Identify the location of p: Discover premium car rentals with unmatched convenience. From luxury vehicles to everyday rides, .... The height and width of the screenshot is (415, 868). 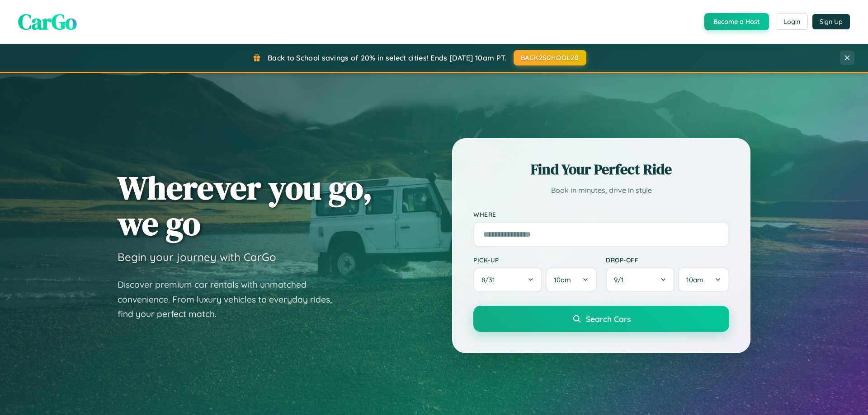
(231, 300).